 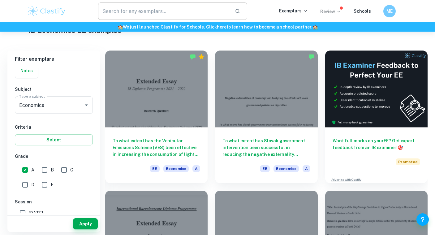 What do you see at coordinates (423, 219) in the screenshot?
I see `button: Help and Feedback` at bounding box center [423, 219].